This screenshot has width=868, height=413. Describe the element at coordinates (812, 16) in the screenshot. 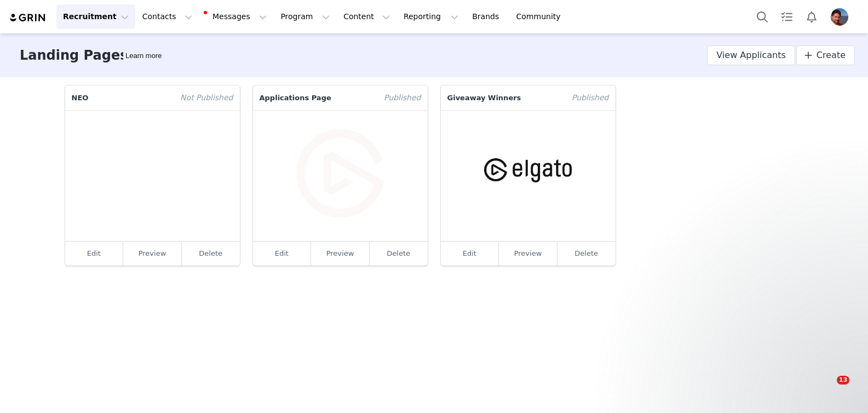

I see `button: Notifications` at that location.